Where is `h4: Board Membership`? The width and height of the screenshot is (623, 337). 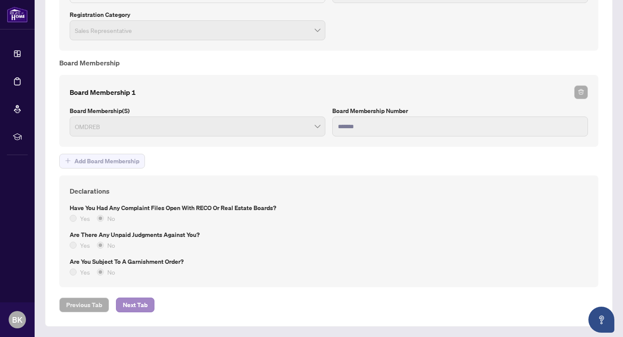
h4: Board Membership is located at coordinates (329, 63).